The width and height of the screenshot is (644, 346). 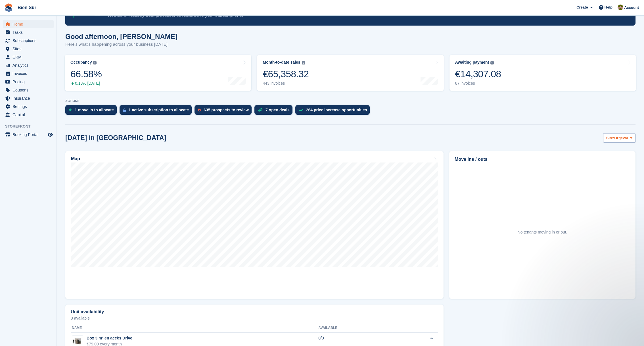 I want to click on span: Site:, so click(x=610, y=138).